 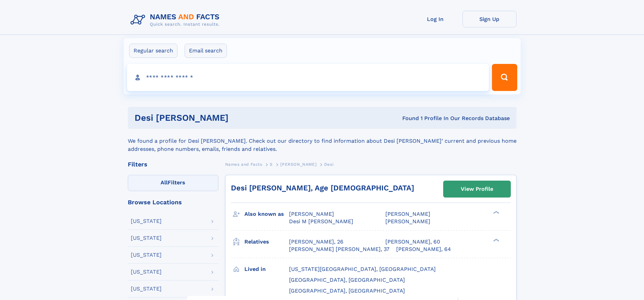 I want to click on div: Browse Locations, so click(x=173, y=202).